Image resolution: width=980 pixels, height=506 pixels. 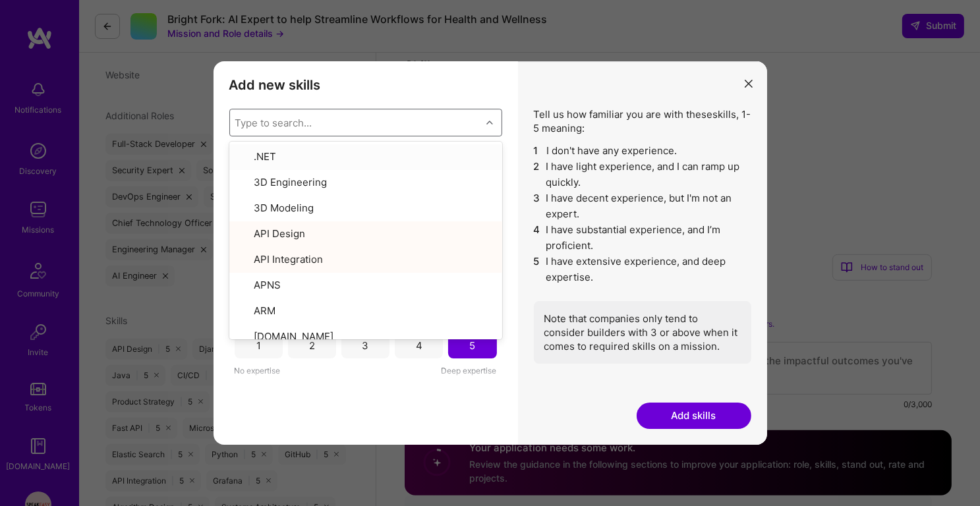 What do you see at coordinates (366, 157) in the screenshot?
I see `div: .NET` at bounding box center [366, 157].